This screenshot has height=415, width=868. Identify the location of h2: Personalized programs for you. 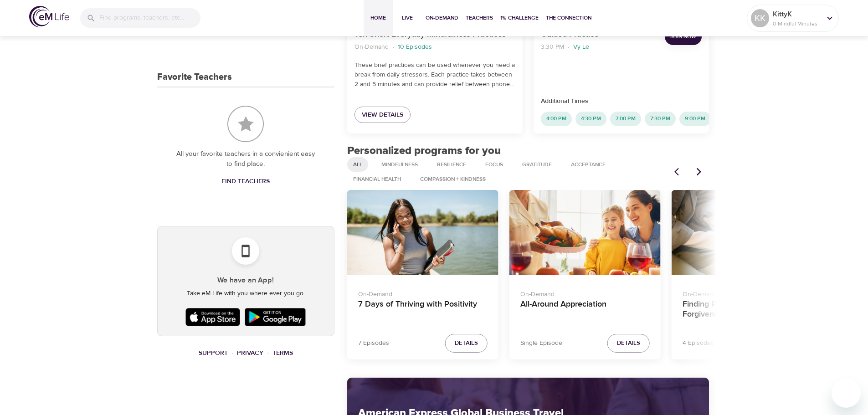
(528, 151).